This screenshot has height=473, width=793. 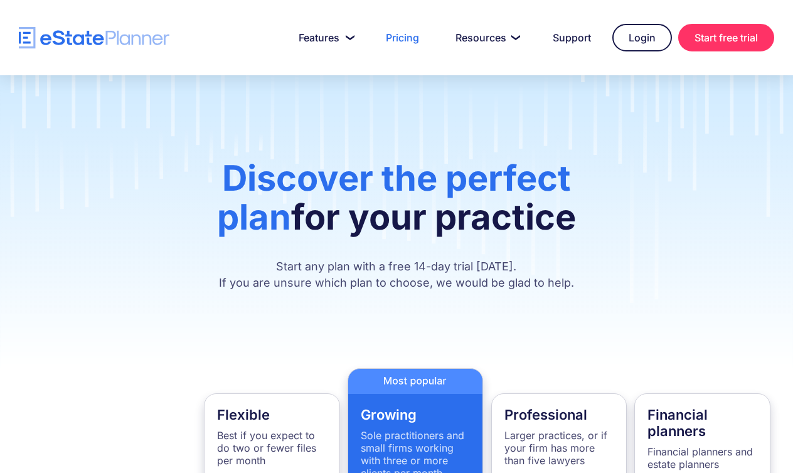 I want to click on span: Discover the perfect plan, so click(x=394, y=198).